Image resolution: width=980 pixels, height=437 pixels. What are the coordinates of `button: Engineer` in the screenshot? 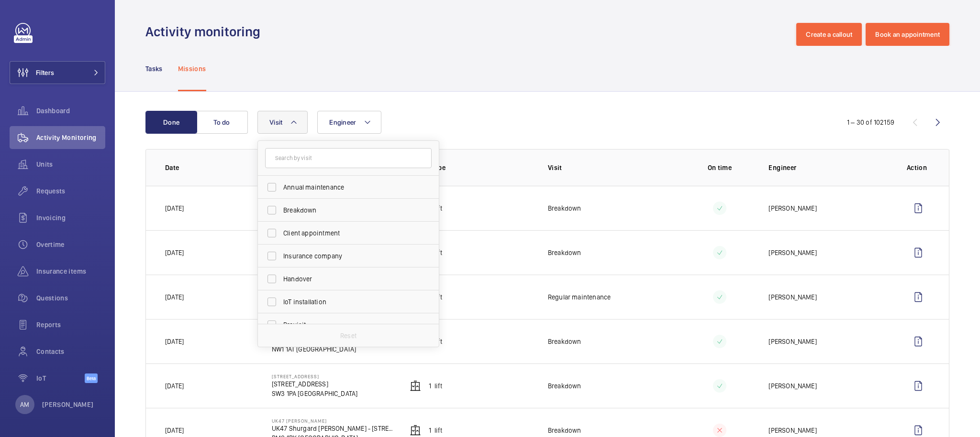 It's located at (349, 122).